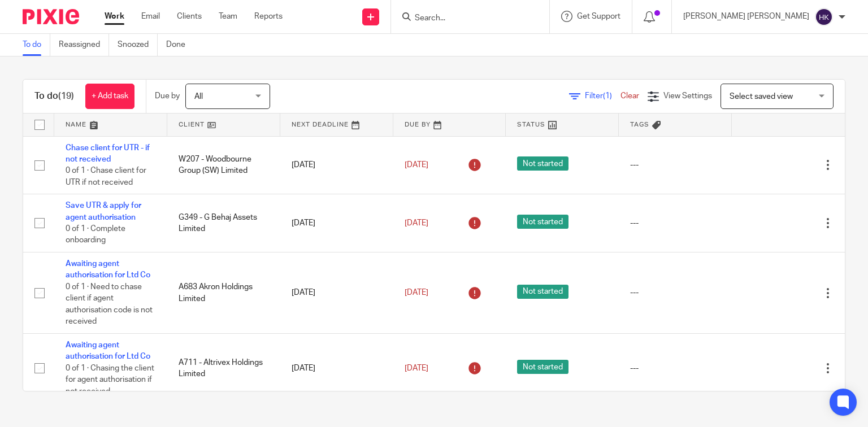 The width and height of the screenshot is (868, 427). What do you see at coordinates (108, 154) in the screenshot?
I see `a: Chase client for UTR - if not received` at bounding box center [108, 154].